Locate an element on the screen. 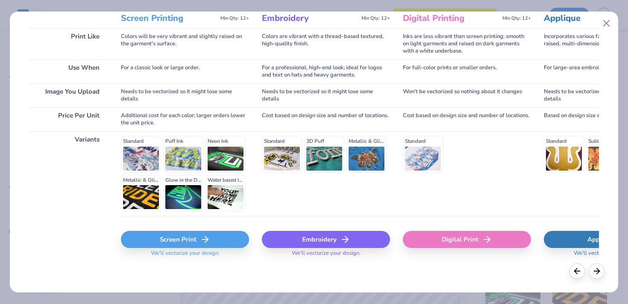 The width and height of the screenshot is (628, 304). div: For a classic look or large order. is located at coordinates (185, 71).